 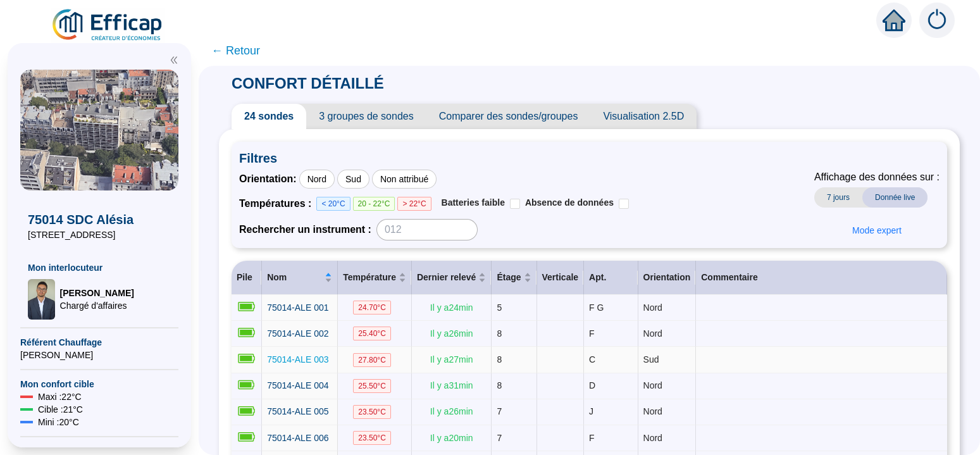 I want to click on th: Nom, so click(x=300, y=277).